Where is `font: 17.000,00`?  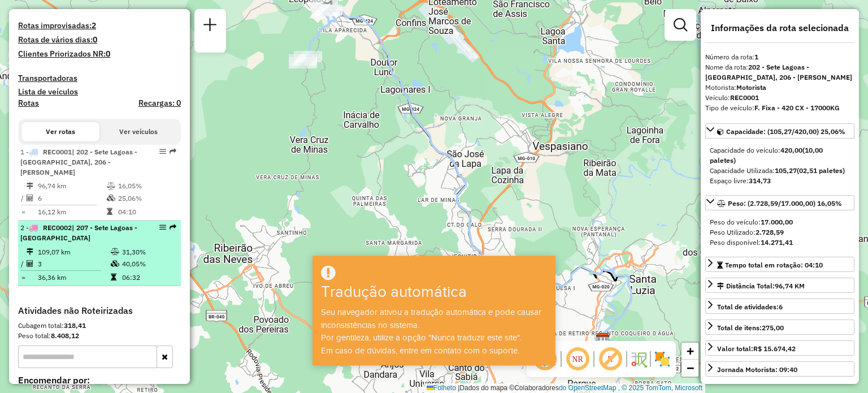
font: 17.000,00 is located at coordinates (777, 222).